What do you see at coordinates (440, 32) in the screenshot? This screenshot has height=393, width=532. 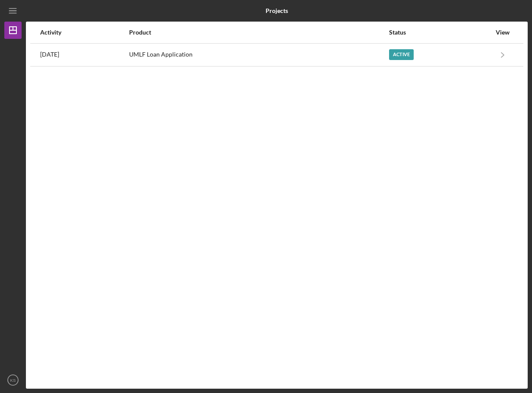 I see `div: Status` at bounding box center [440, 32].